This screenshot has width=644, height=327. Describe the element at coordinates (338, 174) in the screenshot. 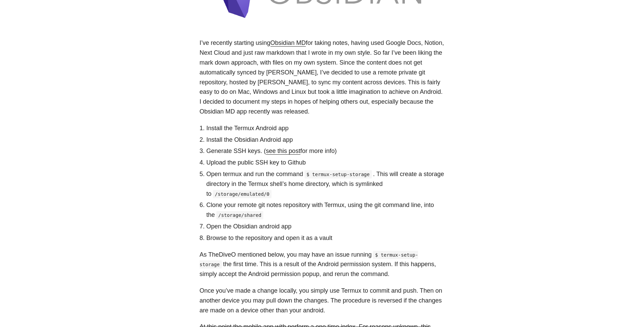

I see `code: $ termux-setup-storage` at that location.